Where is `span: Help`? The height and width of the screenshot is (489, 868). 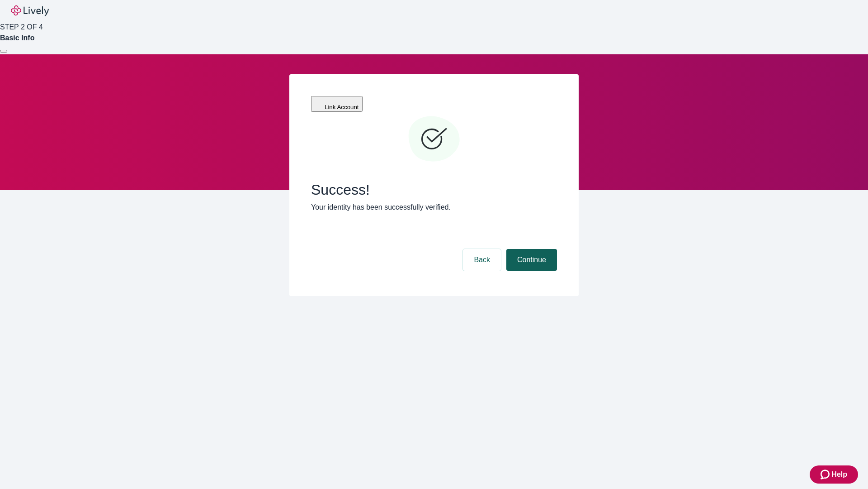
span: Help is located at coordinates (838, 474).